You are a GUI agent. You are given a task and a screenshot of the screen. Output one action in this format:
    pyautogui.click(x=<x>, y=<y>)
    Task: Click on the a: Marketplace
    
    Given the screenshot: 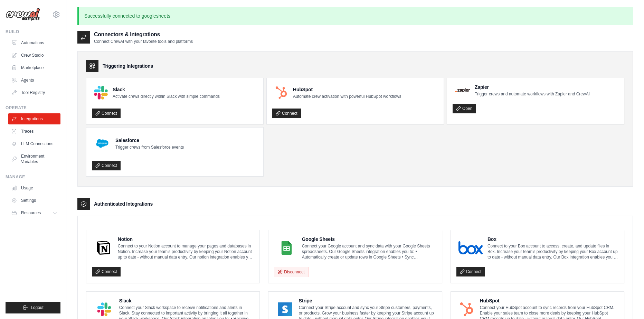 What is the action you would take?
    pyautogui.click(x=34, y=68)
    